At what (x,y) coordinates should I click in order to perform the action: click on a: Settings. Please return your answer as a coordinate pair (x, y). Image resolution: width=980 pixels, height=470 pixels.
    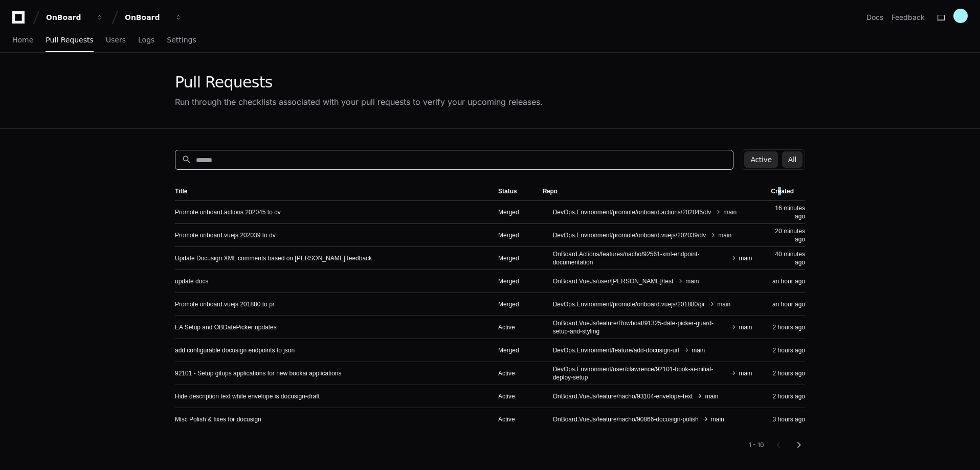
    Looking at the image, I should click on (181, 41).